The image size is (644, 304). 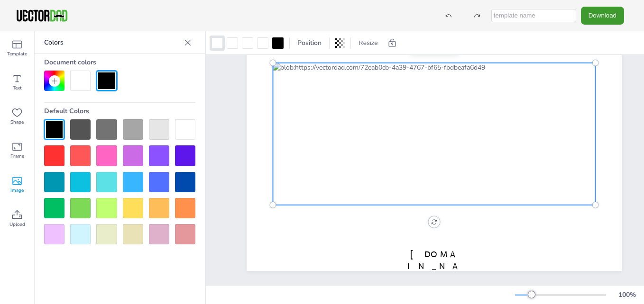 I want to click on button: Resize, so click(x=368, y=43).